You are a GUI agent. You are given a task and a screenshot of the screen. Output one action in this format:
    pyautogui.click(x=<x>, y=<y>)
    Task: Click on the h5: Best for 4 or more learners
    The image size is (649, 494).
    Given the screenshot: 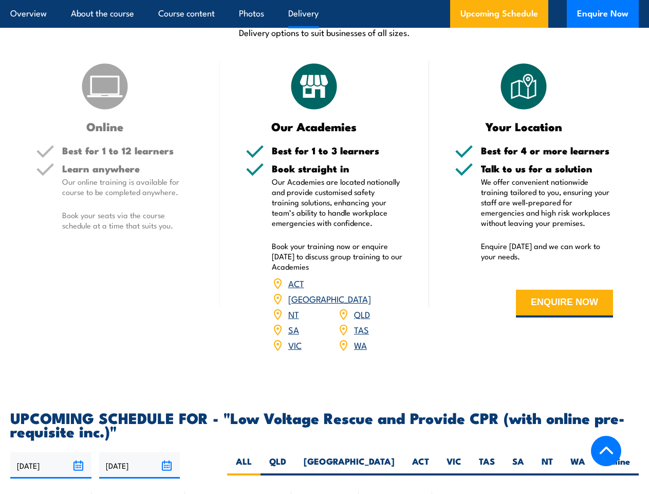 What is the action you would take?
    pyautogui.click(x=547, y=150)
    